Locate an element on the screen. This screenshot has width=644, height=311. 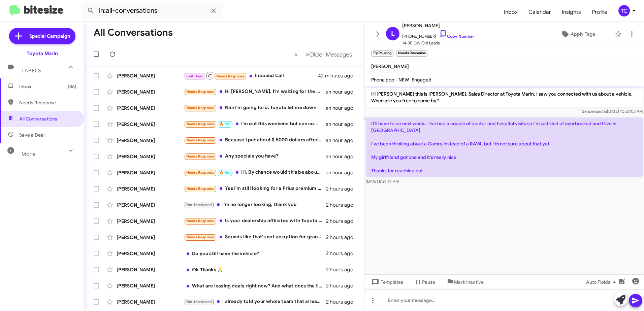
span: More is located at coordinates (28, 154).